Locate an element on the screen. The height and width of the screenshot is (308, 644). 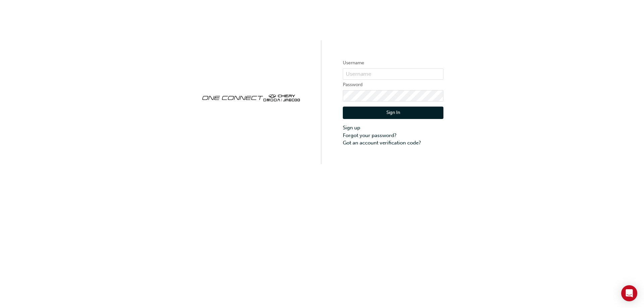
a: Got an account verification code? is located at coordinates (393, 143).